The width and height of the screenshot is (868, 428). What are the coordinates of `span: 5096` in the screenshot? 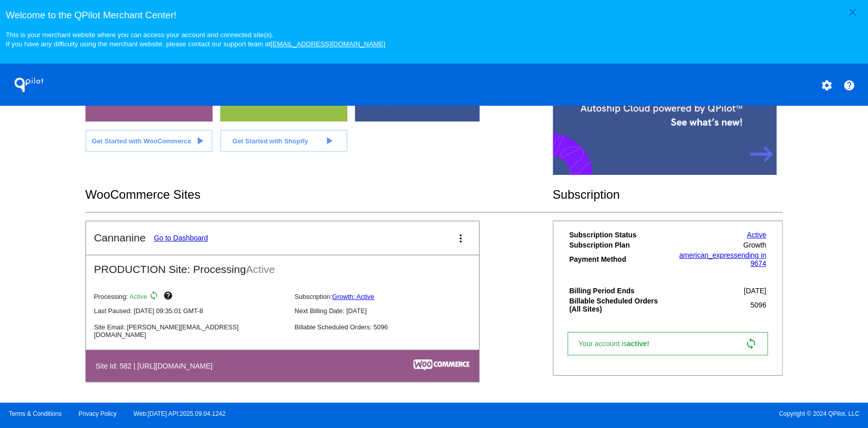 It's located at (757, 305).